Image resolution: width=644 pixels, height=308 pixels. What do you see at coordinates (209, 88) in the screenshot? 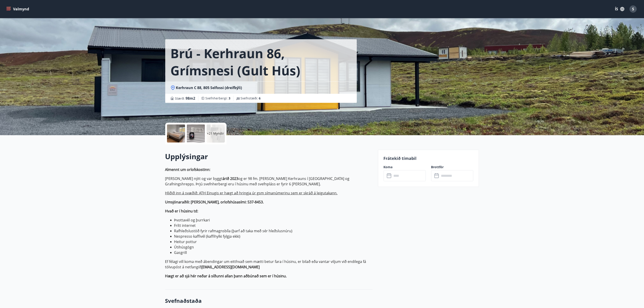
I see `span: Kerhraun C 88, 805 Selfossi (dreifbýli)` at bounding box center [209, 88].